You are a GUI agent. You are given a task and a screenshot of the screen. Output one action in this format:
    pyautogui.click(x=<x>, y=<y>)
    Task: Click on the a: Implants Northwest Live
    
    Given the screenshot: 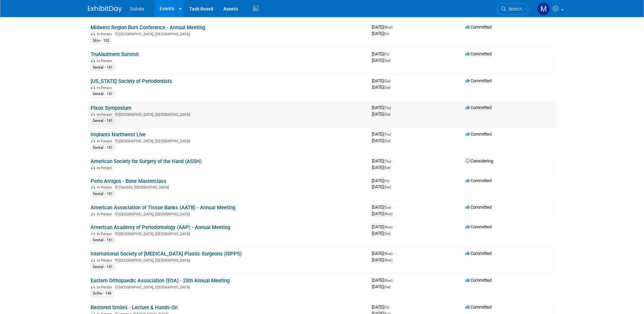 What is the action you would take?
    pyautogui.click(x=118, y=134)
    